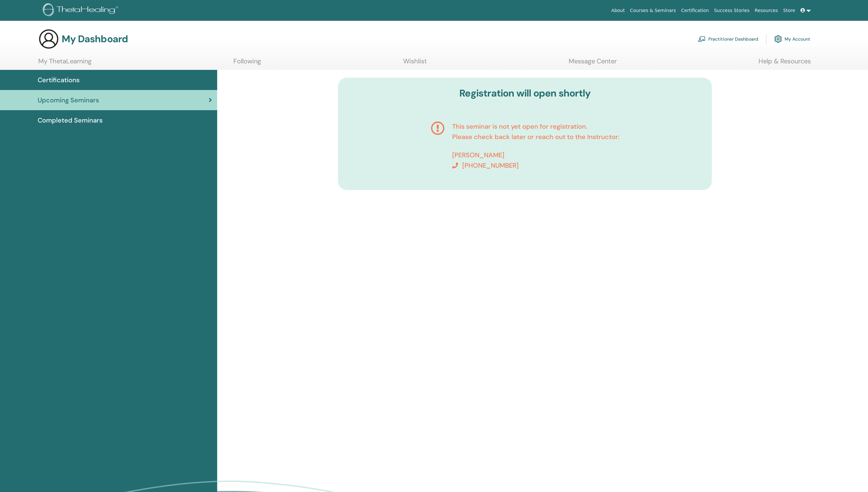 Image resolution: width=868 pixels, height=492 pixels. What do you see at coordinates (653, 11) in the screenshot?
I see `a: Courses & Seminars` at bounding box center [653, 11].